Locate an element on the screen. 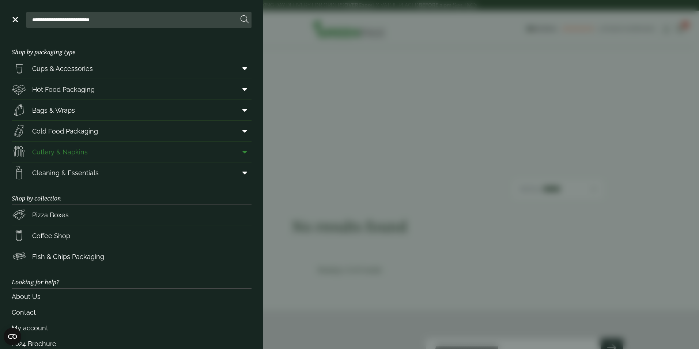  a: Bags & Wraps is located at coordinates (132, 110).